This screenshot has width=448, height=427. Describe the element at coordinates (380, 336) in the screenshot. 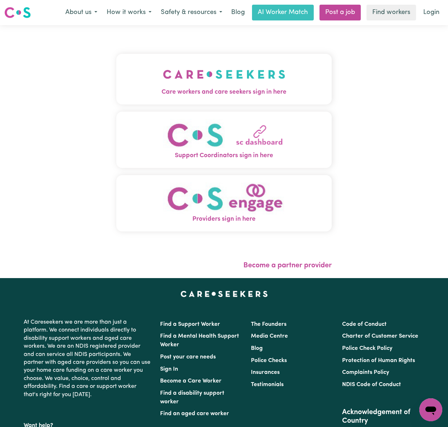

I see `a: Charter of Customer Service` at that location.